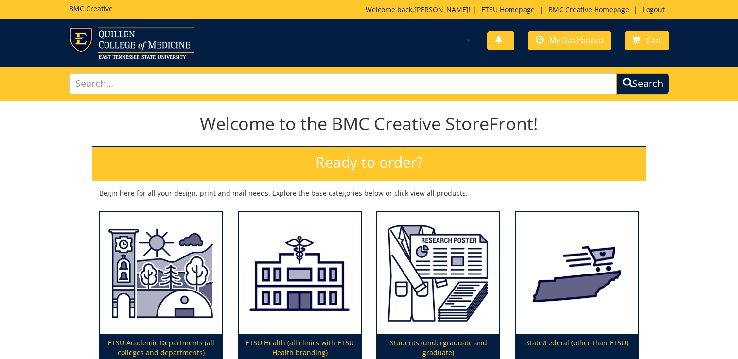  I want to click on a: Cart, so click(647, 40).